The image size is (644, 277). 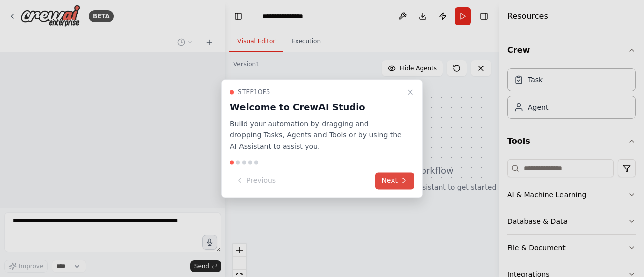 I want to click on p: Build your automation by dragging and dropping Tasks, Agents and Tools or by using the AI Assista..., so click(x=316, y=135).